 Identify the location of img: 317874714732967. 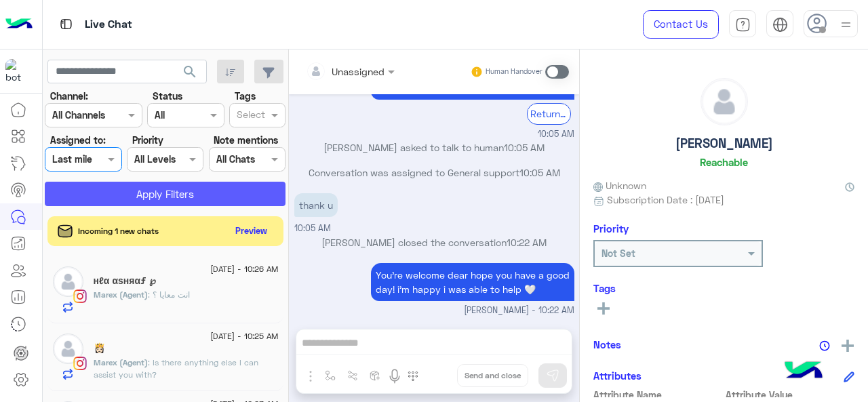
(17, 71).